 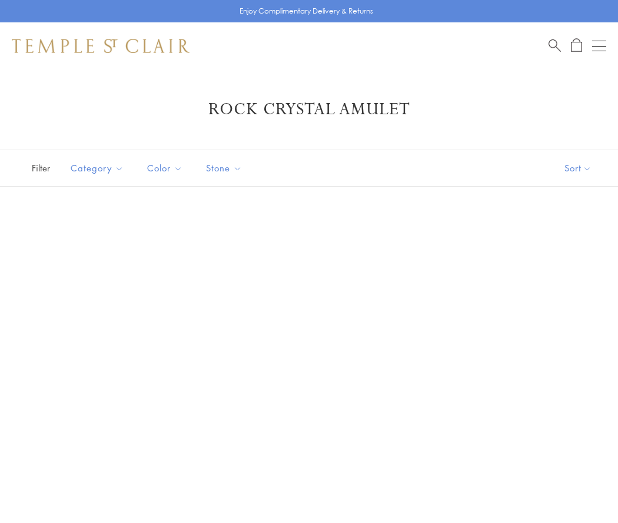 What do you see at coordinates (555, 45) in the screenshot?
I see `a: Search` at bounding box center [555, 45].